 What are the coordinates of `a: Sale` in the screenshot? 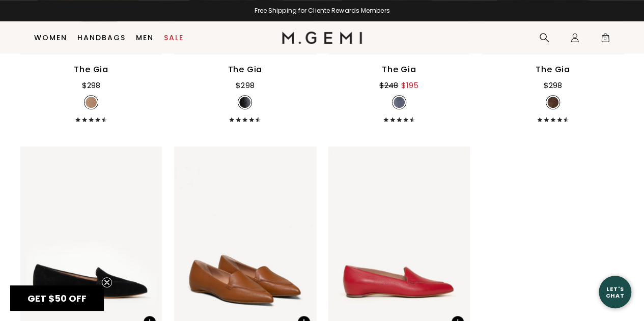 It's located at (173, 38).